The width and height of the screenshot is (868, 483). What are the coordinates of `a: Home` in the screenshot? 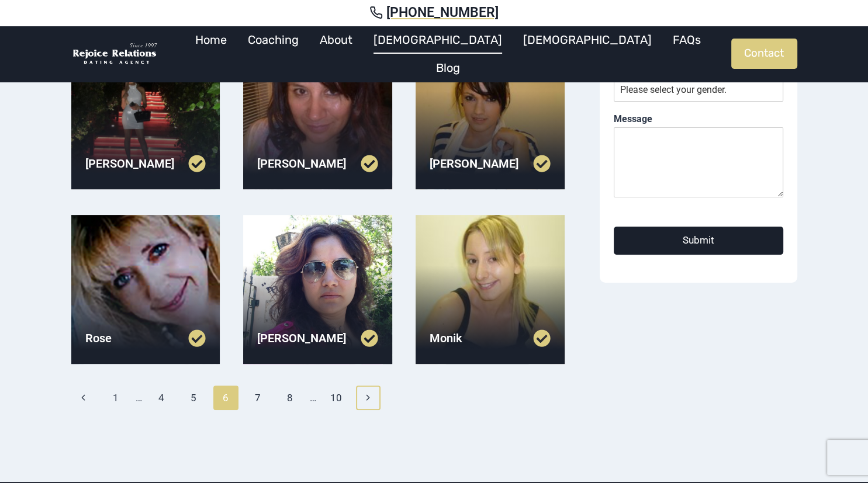 It's located at (211, 40).